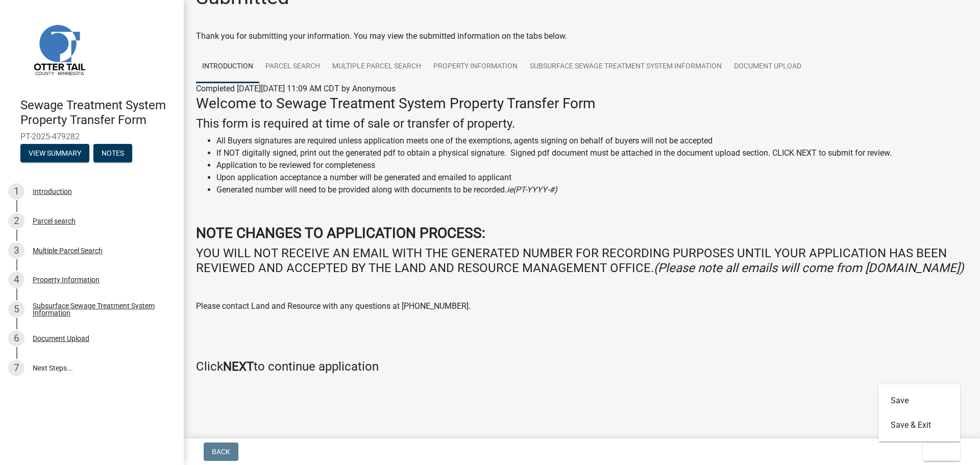 This screenshot has width=980, height=465. I want to click on div: 7, so click(16, 368).